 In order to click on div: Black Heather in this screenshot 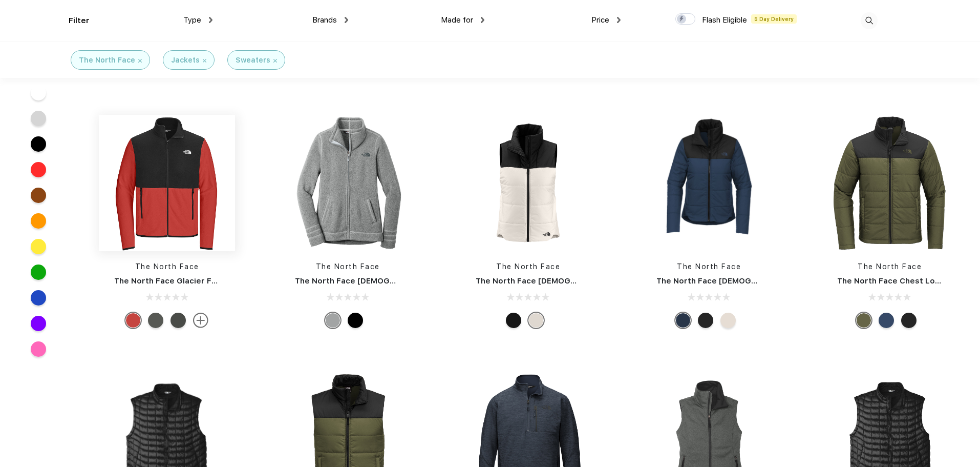, I will do `click(355, 320)`.